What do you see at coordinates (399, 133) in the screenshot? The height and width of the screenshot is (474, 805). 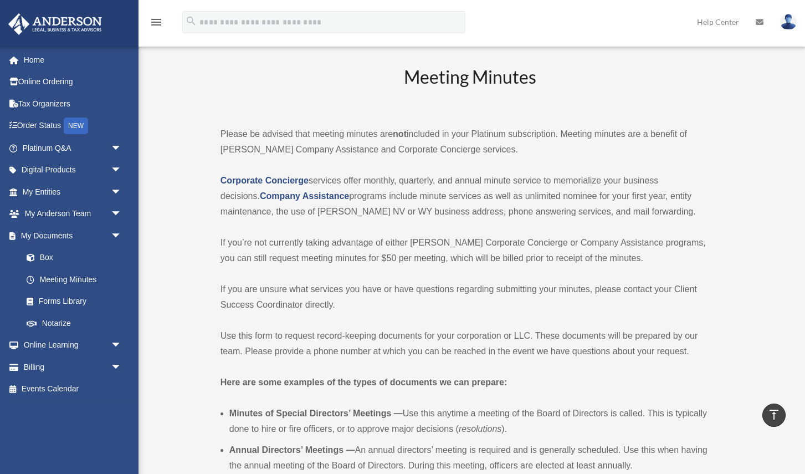 I see `strong: not` at bounding box center [399, 133].